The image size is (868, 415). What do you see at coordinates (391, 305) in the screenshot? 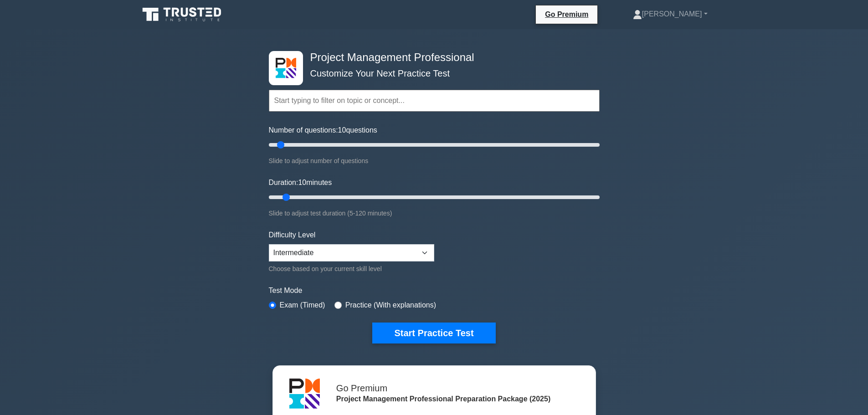
I see `label: Practice (With explanations)` at bounding box center [391, 305].